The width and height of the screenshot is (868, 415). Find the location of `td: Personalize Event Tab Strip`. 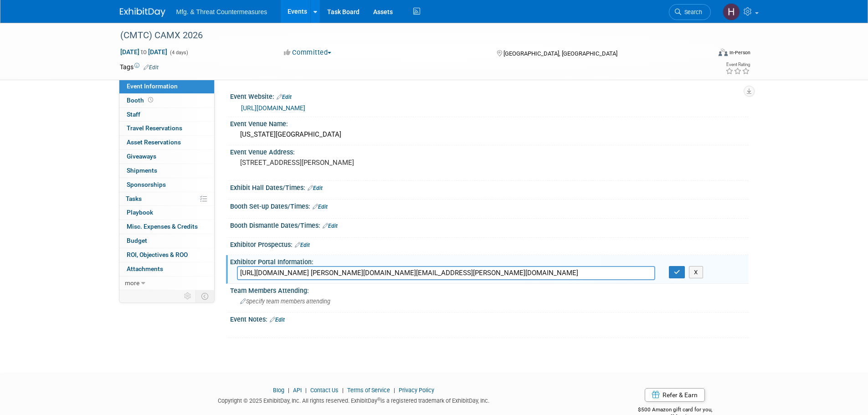

td: Personalize Event Tab Strip is located at coordinates (188, 296).